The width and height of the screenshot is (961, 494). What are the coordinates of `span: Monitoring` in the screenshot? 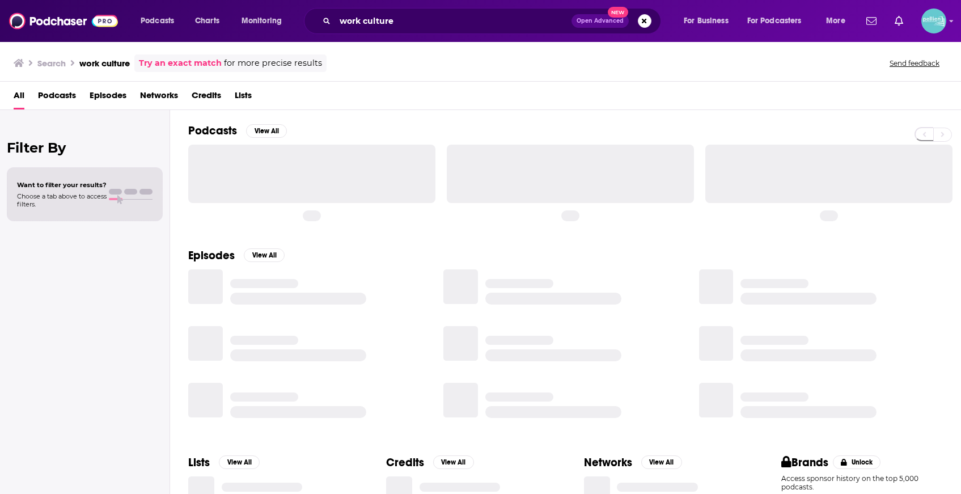 It's located at (261, 21).